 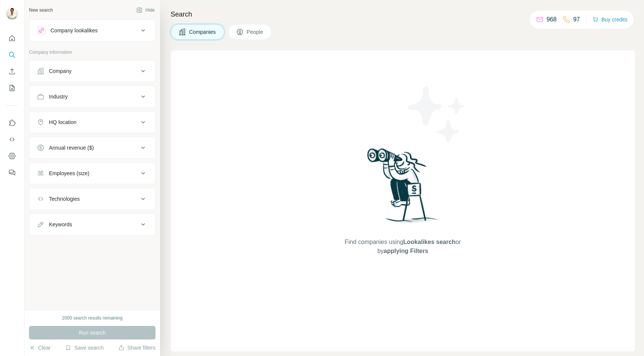 I want to click on button: Company lookalikes, so click(x=92, y=30).